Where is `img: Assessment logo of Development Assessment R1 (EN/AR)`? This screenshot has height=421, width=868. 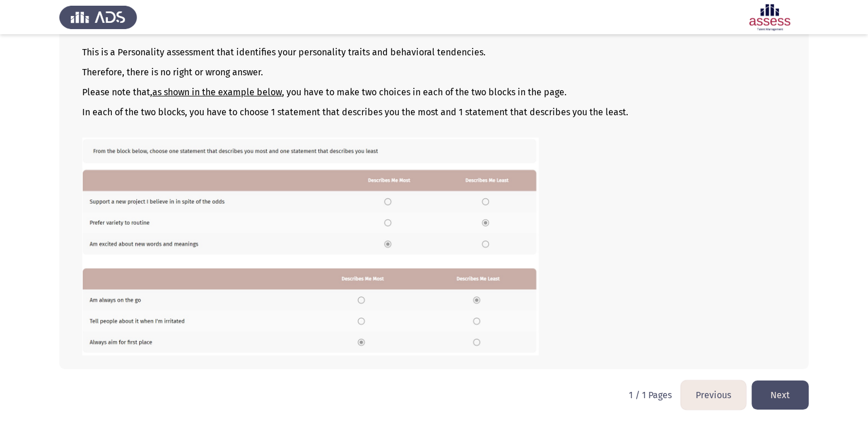
img: Assessment logo of Development Assessment R1 (EN/AR) is located at coordinates (770, 17).